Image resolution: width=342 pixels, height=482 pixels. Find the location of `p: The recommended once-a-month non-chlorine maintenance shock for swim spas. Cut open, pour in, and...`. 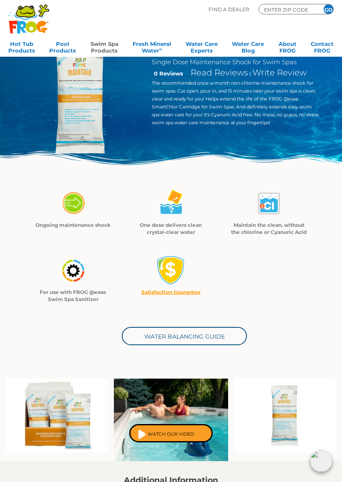

p: The recommended once-a-month non-chlorine maintenance shock for swim spas. Cut open, pour in, and... is located at coordinates (235, 103).